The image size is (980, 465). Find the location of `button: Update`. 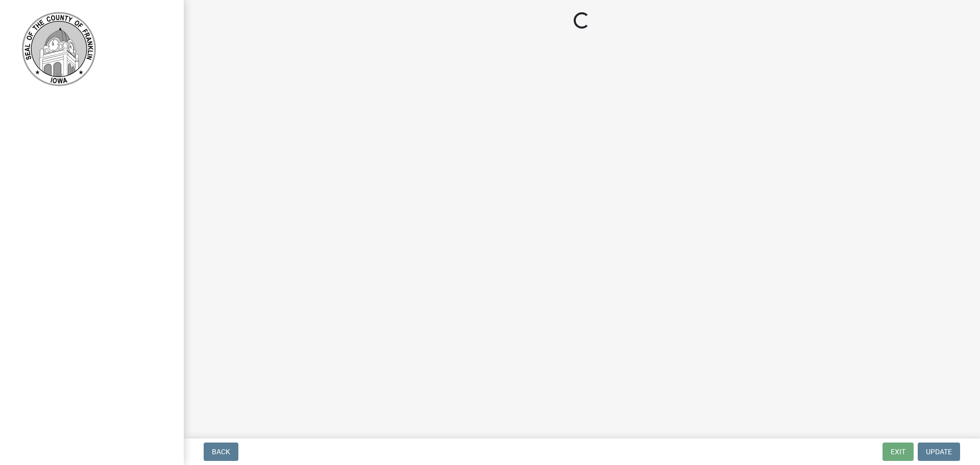

button: Update is located at coordinates (939, 451).